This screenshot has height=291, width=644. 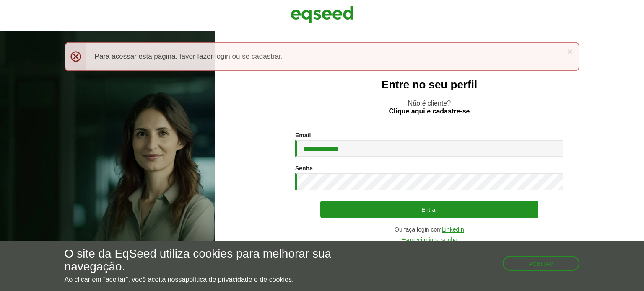 I want to click on button: Aceitar, so click(x=541, y=264).